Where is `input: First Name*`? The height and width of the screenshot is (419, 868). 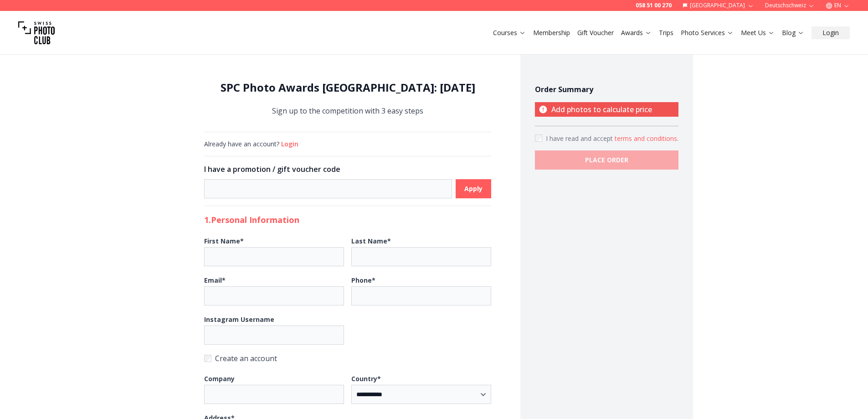
input: First Name* is located at coordinates (274, 257).